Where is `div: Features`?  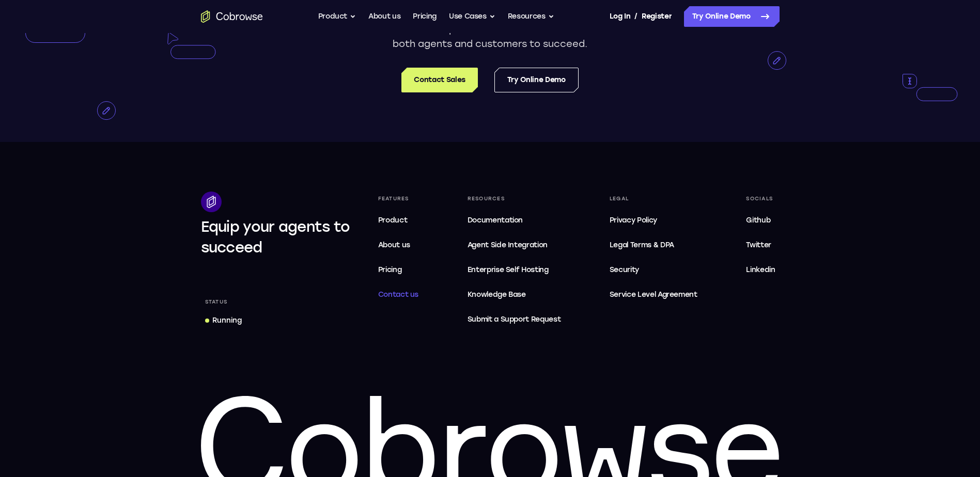
div: Features is located at coordinates (399, 198).